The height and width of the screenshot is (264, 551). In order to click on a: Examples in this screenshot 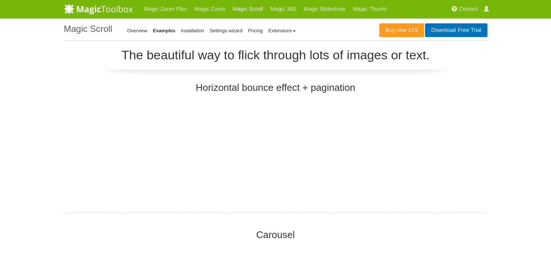, I will do `click(164, 30)`.